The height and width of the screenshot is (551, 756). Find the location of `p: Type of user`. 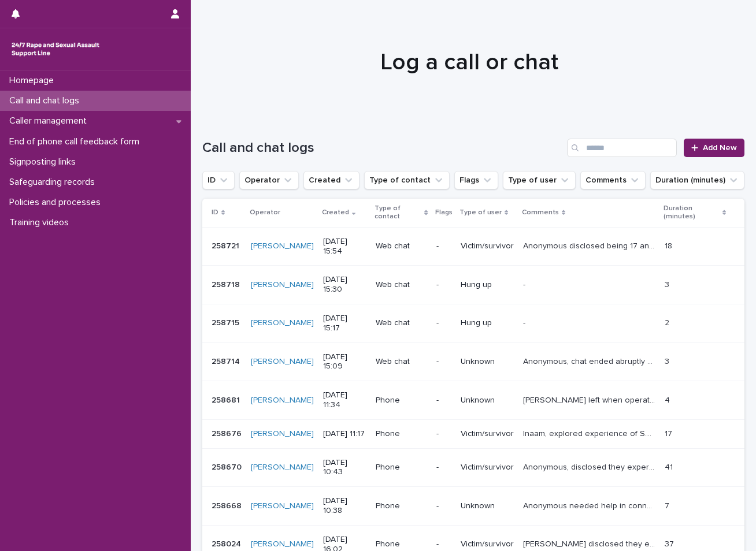

p: Type of user is located at coordinates (480, 213).